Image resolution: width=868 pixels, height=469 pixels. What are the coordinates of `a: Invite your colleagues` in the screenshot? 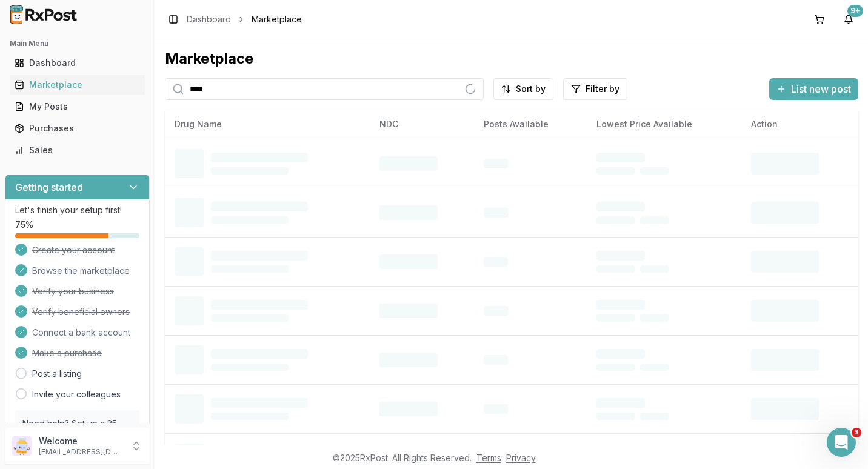 It's located at (76, 395).